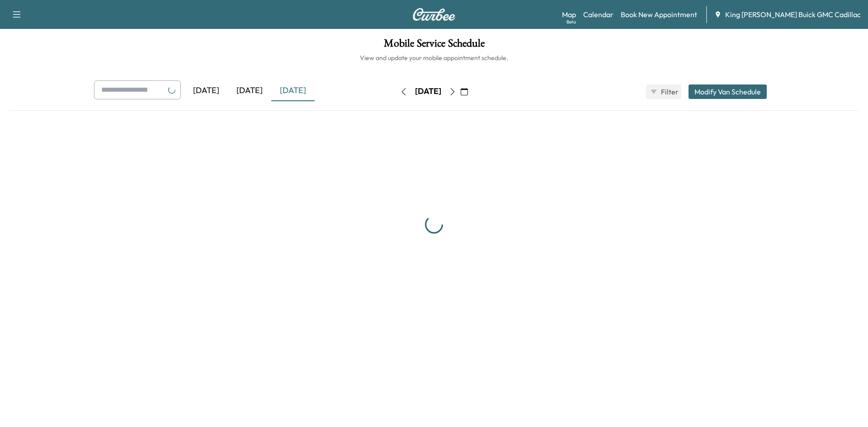  Describe the element at coordinates (434, 14) in the screenshot. I see `img: Curbee Logo` at that location.